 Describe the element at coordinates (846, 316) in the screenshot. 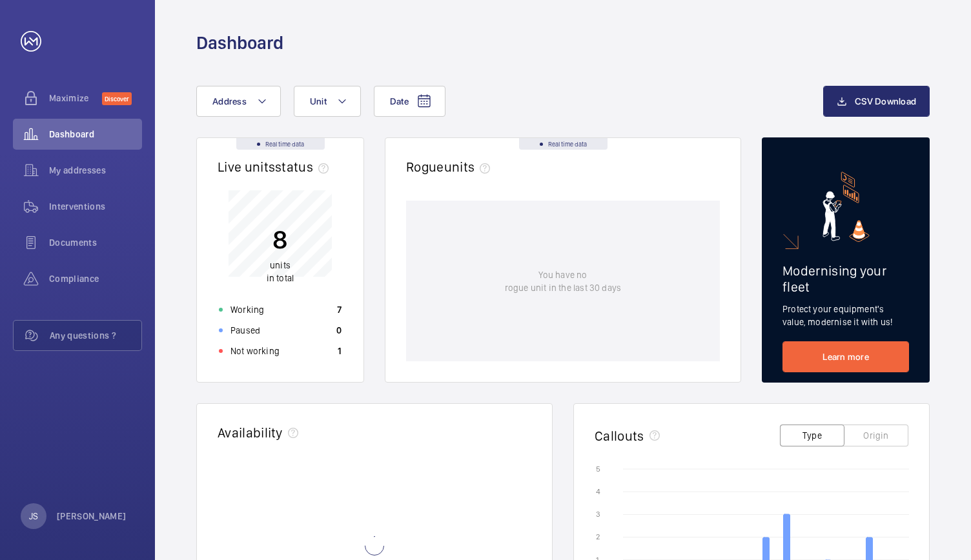

I see `p: Protect your equipment's value, modernise it with us!` at that location.